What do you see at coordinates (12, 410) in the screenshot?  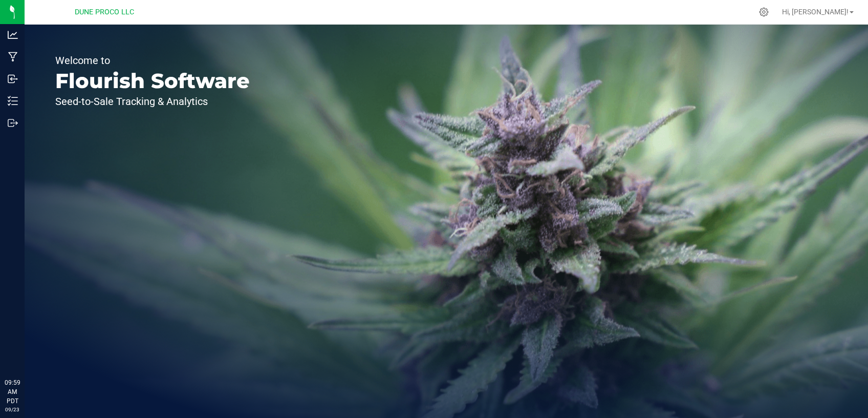 I see `p: 09/23` at bounding box center [12, 410].